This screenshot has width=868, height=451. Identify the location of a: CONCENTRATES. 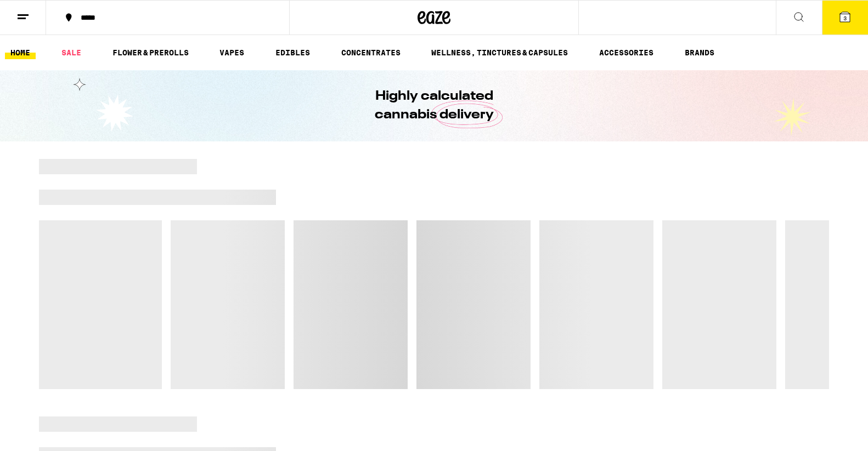
(371, 52).